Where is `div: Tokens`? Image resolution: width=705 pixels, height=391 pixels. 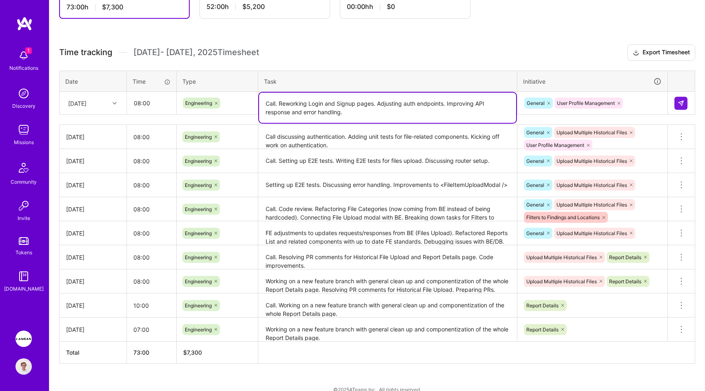 div: Tokens is located at coordinates (24, 252).